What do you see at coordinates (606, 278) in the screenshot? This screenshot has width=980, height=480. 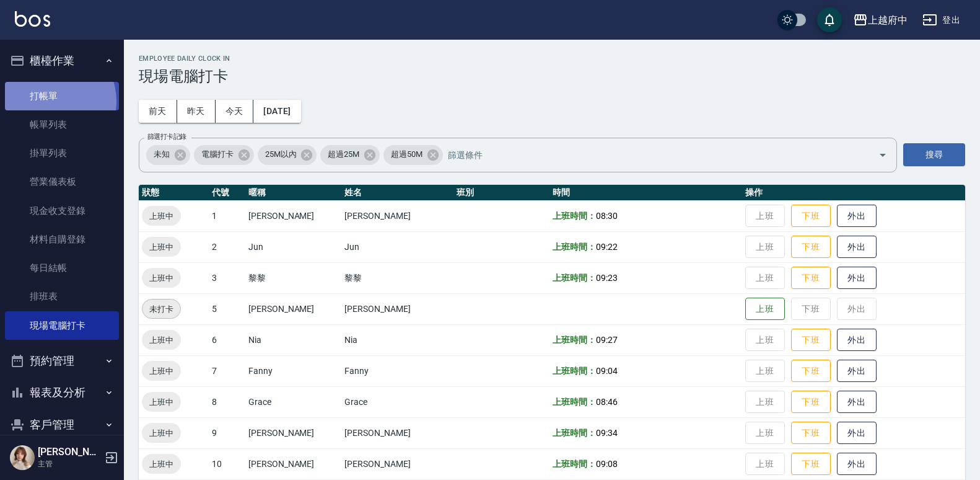 I see `span: 09:23` at bounding box center [606, 278].